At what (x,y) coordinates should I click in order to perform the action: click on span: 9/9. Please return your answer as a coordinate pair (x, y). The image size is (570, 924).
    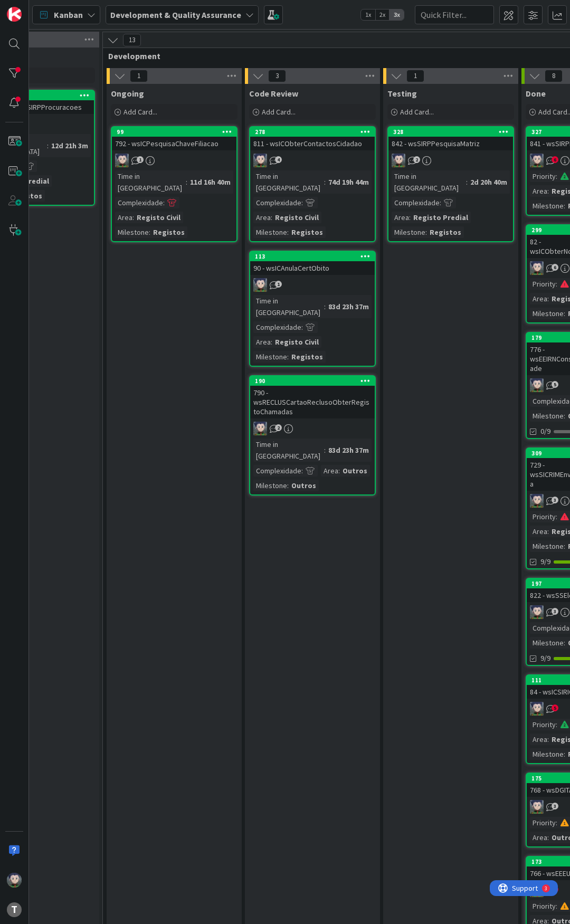
    Looking at the image, I should click on (545, 659).